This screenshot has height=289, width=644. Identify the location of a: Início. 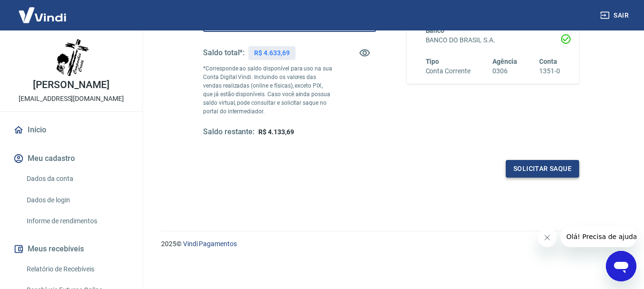
(71, 130).